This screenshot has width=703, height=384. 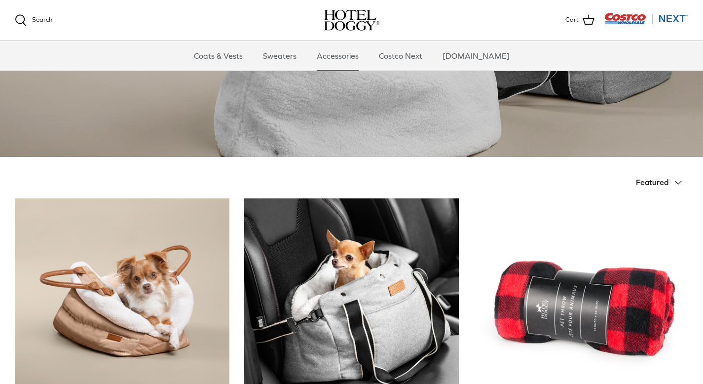 I want to click on a: Accessories, so click(x=338, y=56).